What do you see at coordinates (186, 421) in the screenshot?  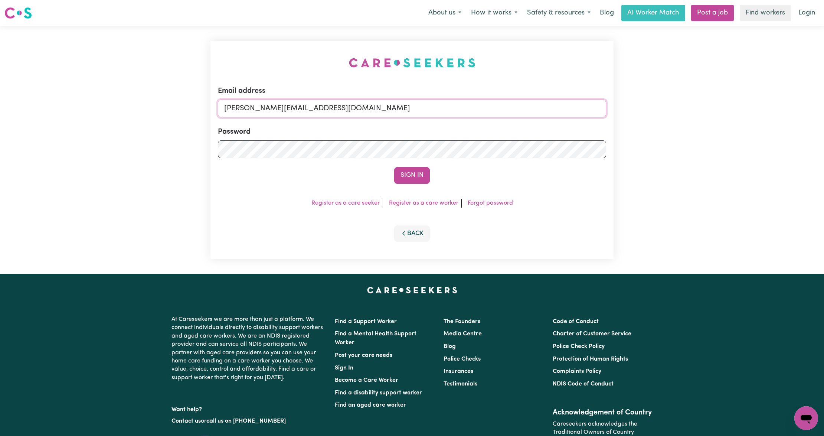 I see `a: Contact us` at bounding box center [186, 421].